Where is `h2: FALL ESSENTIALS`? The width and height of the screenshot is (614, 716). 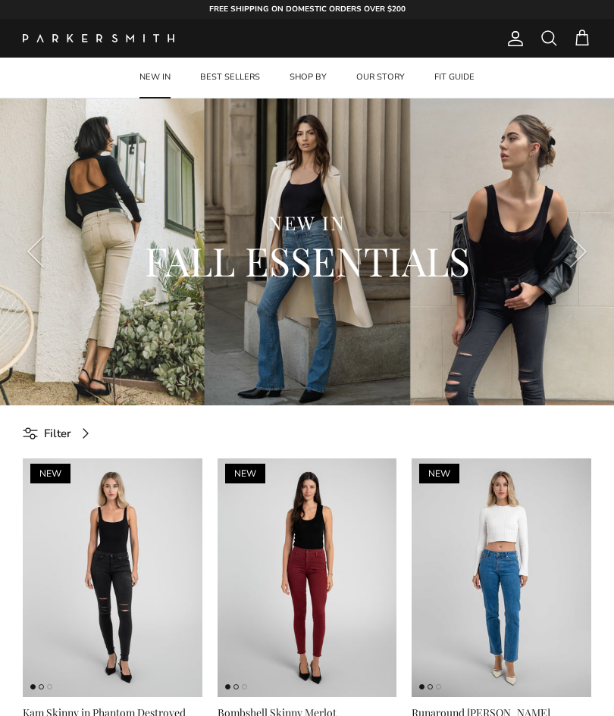 h2: FALL ESSENTIALS is located at coordinates (307, 260).